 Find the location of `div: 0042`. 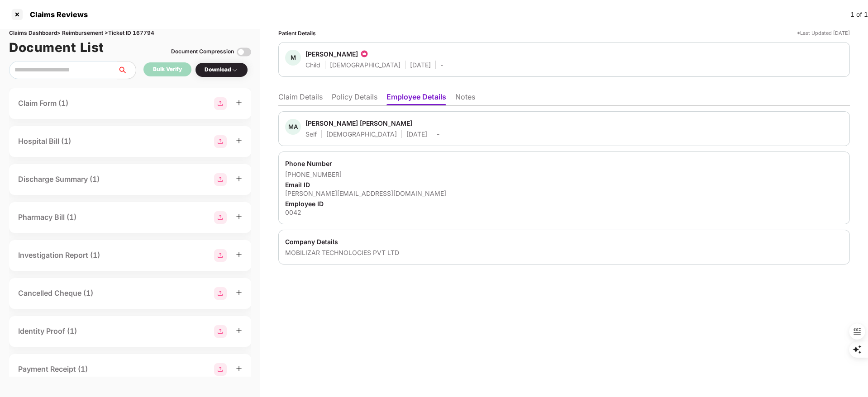

div: 0042 is located at coordinates (564, 212).